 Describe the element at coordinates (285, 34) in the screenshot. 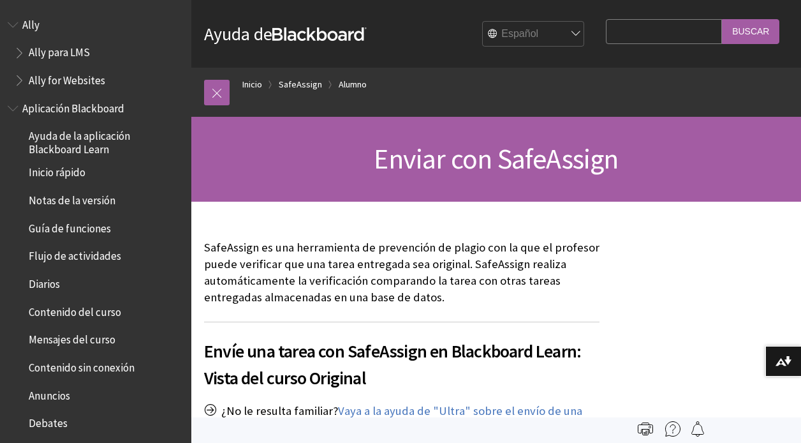

I see `a: Ayuda deBlackboard` at that location.